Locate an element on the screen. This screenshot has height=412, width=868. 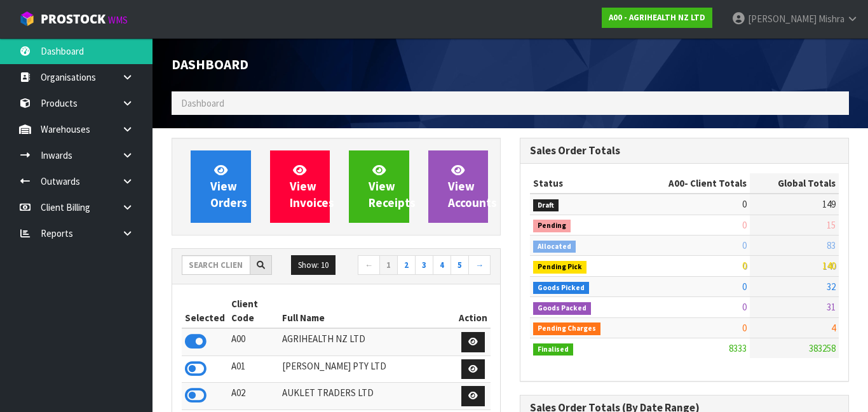
a: ViewInvoices is located at coordinates (300, 186).